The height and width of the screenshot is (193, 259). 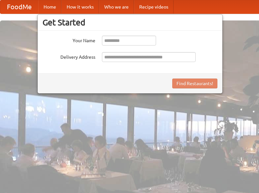 What do you see at coordinates (130, 22) in the screenshot?
I see `h3: Get Started` at bounding box center [130, 22].